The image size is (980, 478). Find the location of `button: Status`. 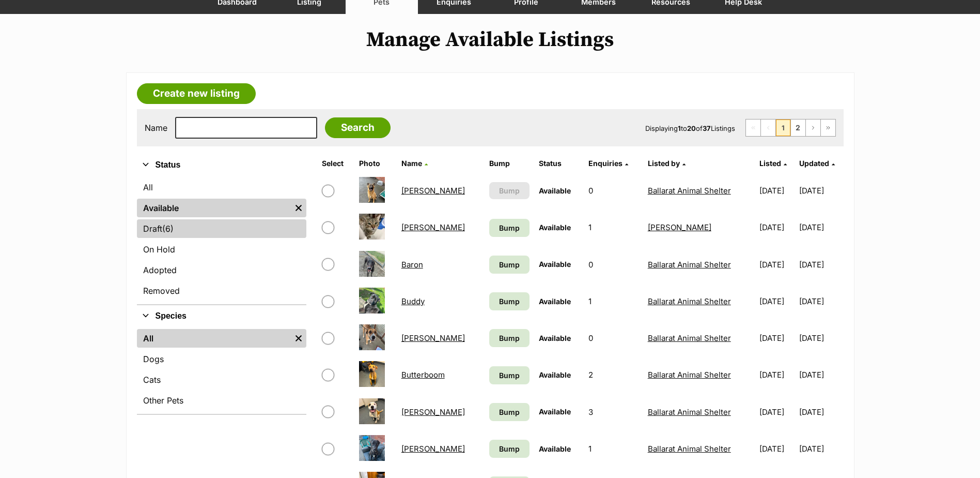

button: Status is located at coordinates (221, 165).